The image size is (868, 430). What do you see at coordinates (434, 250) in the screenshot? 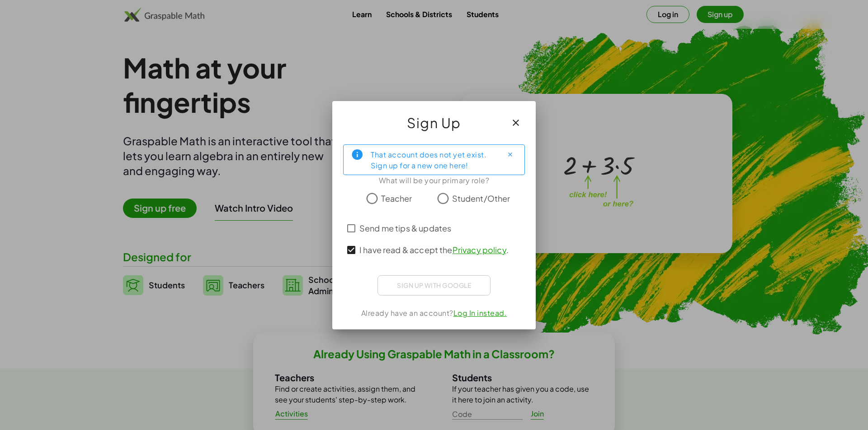
I see `span: I have read & accept the .` at bounding box center [434, 250].